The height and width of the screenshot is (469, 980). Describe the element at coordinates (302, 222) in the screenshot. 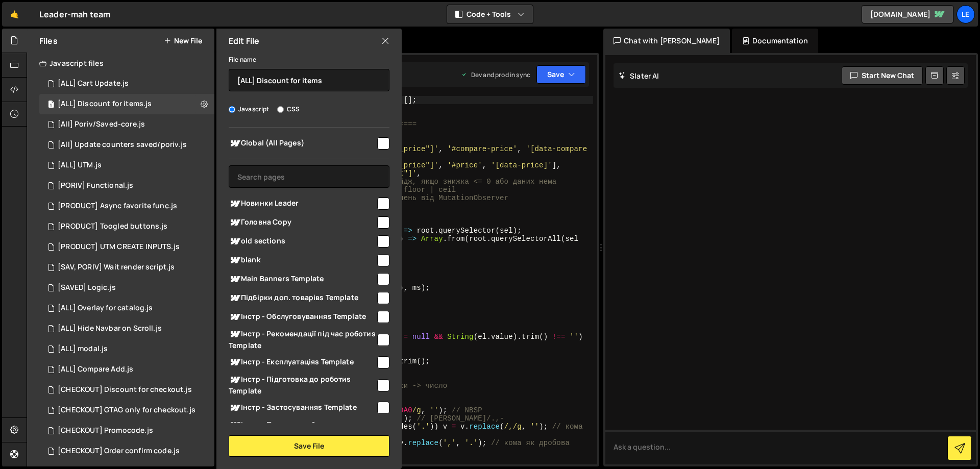

I see `span: Головна Copy` at that location.